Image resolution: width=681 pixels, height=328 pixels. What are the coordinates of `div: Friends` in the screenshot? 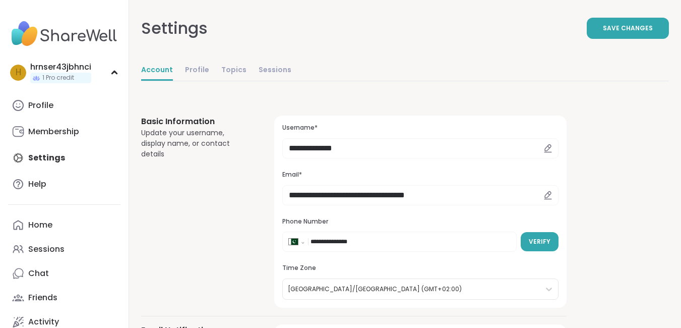 It's located at (43, 298).